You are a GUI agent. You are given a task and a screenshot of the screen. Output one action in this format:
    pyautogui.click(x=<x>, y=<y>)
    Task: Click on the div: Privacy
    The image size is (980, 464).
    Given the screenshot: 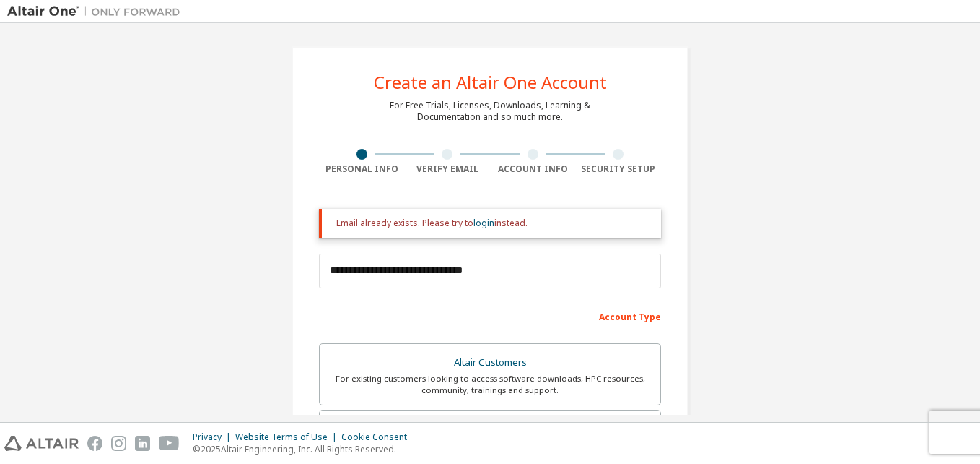 What is the action you would take?
    pyautogui.click(x=213, y=437)
    